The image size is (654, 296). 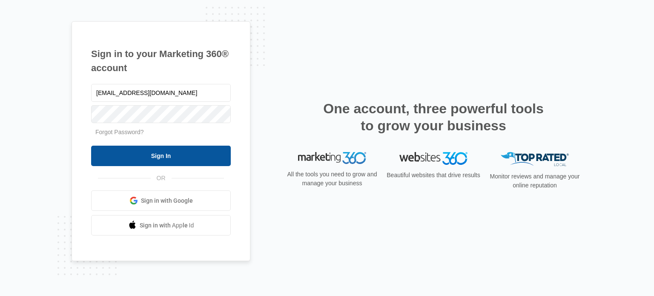 I want to click on h1: Sign in to your Marketing 360® account, so click(x=161, y=61).